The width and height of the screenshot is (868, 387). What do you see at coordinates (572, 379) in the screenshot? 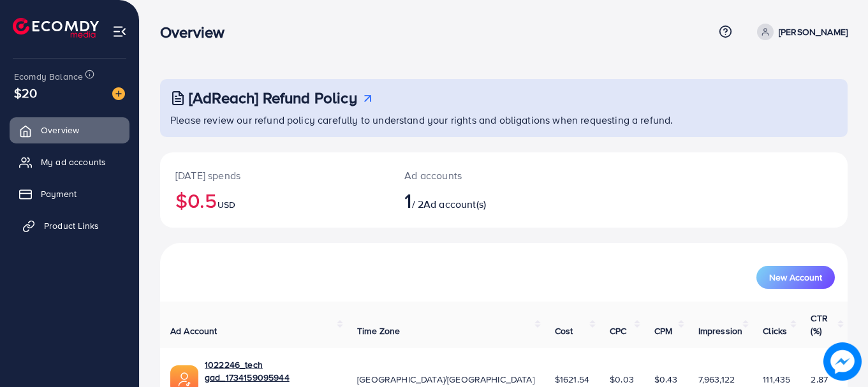
I see `span: $1621.54` at bounding box center [572, 379].